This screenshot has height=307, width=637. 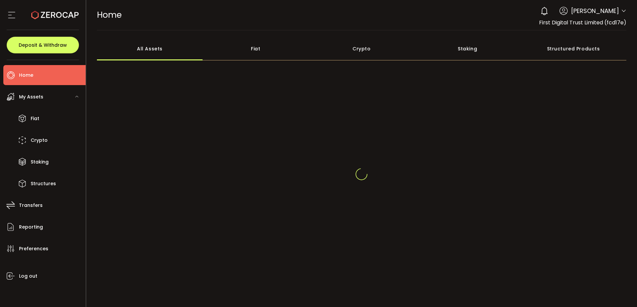 I want to click on span: Transfers, so click(x=31, y=205).